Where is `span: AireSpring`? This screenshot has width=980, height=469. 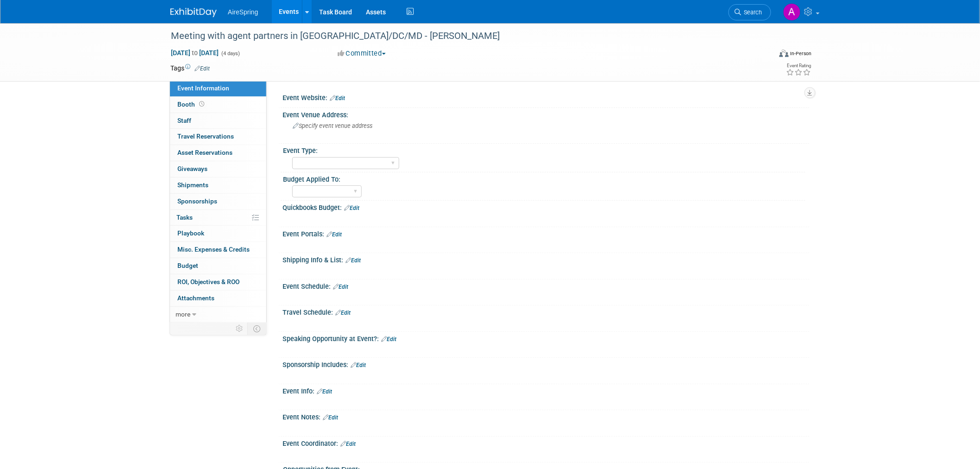
span: AireSpring is located at coordinates (243, 12).